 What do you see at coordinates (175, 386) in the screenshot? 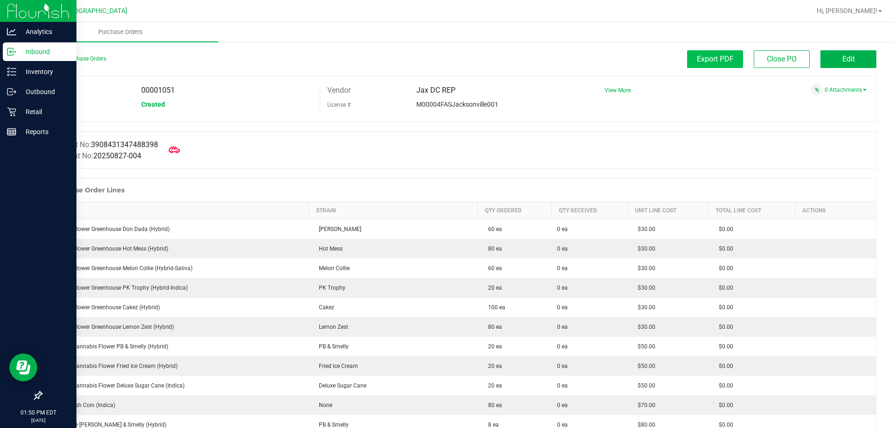
I see `div: FT 3.5g Cannabis Flower Deluxe Sugar Cane (Indica)` at bounding box center [175, 386].